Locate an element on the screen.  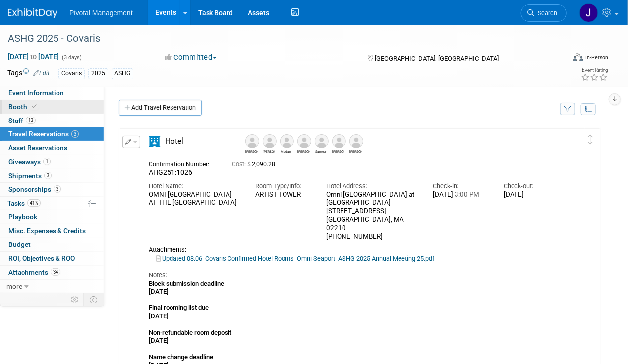
div: In-Person is located at coordinates (596, 57).